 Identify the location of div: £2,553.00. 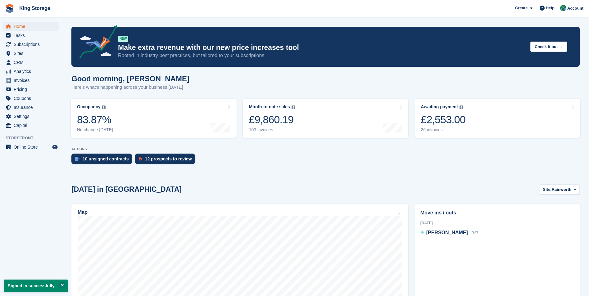
(443, 120).